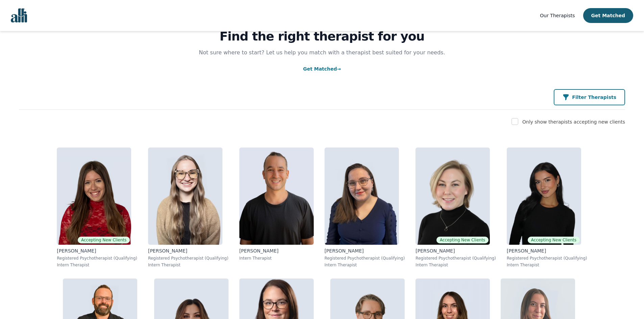  What do you see at coordinates (185, 196) in the screenshot?
I see `img: Faith_Woodley` at bounding box center [185, 196].